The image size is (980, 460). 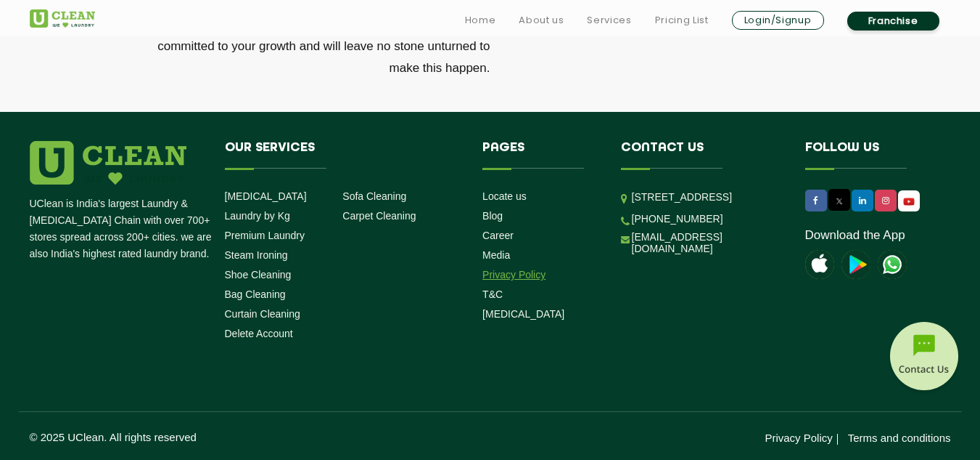 What do you see at coordinates (375, 196) in the screenshot?
I see `a: Sofa Cleaning` at bounding box center [375, 196].